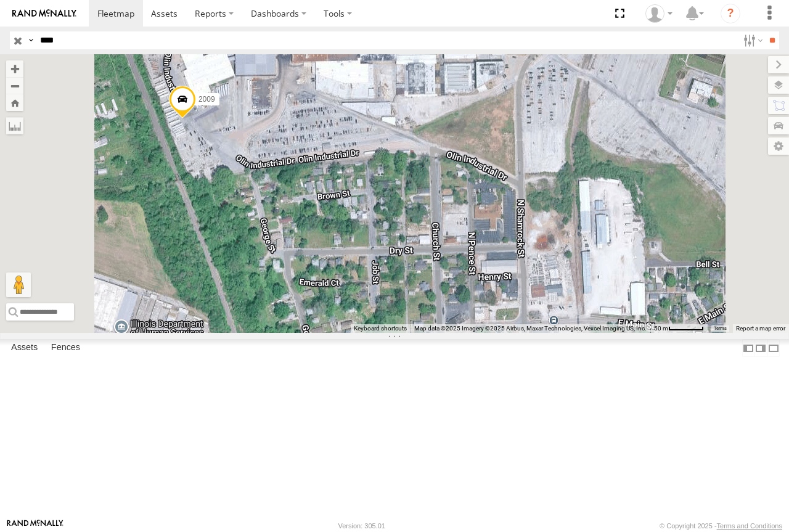 The image size is (789, 532). Describe the element at coordinates (45, 14) in the screenshot. I see `img: rand-logo.svg` at that location.